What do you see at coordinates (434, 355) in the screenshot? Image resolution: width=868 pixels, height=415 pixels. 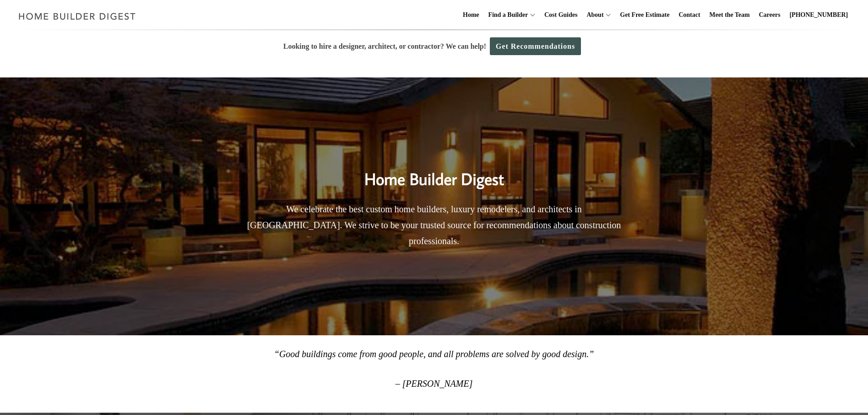 I see `em: “Good buildings come from good people, and all problems are solved by good design.”` at bounding box center [434, 355].